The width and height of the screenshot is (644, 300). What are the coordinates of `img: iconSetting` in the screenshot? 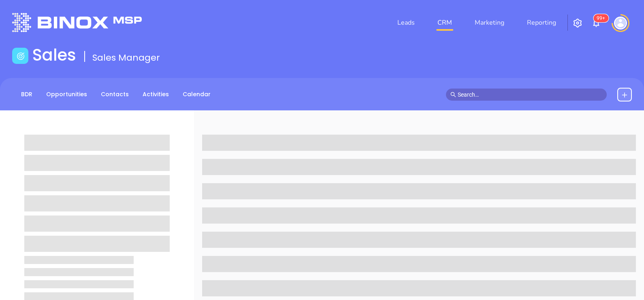 It's located at (578, 23).